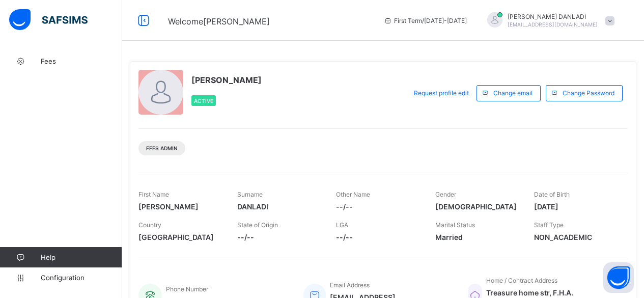  Describe the element at coordinates (549, 225) in the screenshot. I see `span: Staff Type` at that location.